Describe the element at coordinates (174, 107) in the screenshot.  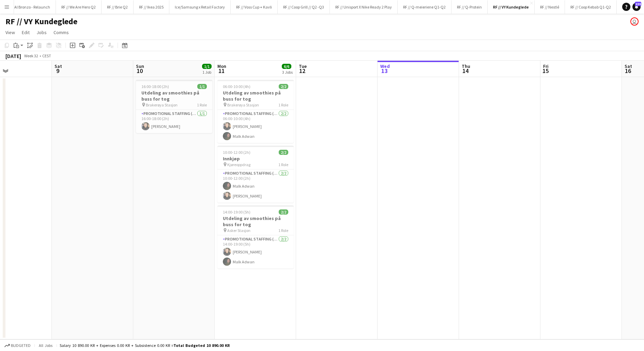
I see `app-job-card: 16:00-18:00 (2h)1/1Utdeling av smoothies på buss for tog Brakerøya Stasjon1 RolePromotional Staff...` at that location.